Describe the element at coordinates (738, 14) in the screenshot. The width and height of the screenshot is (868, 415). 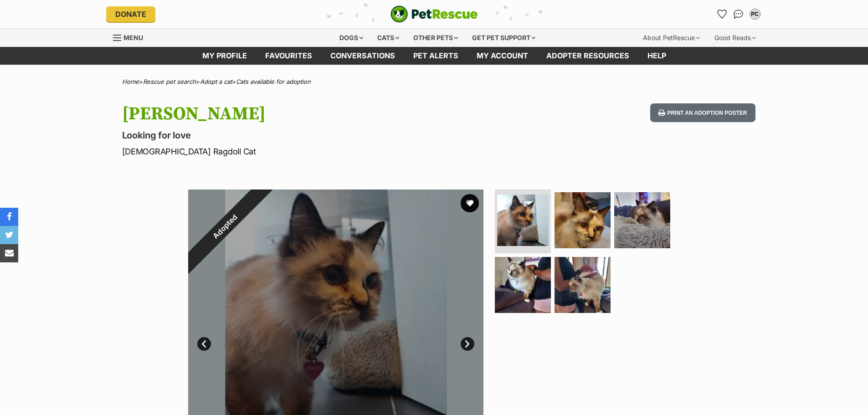
I see `img: chat-41dd97257d64d25036548639549fe6c8038ab92f7586957e7f3b1b290dea8141.svg` at that location.